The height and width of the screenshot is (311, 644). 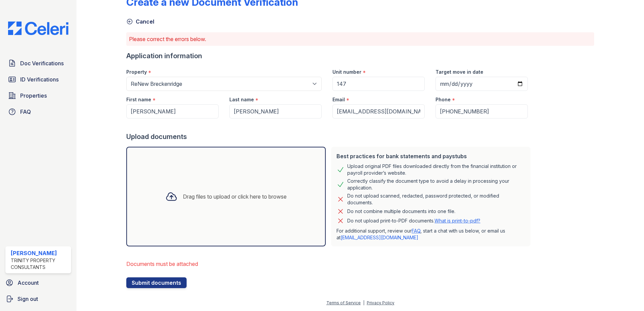 I want to click on label: Unit number, so click(x=347, y=72).